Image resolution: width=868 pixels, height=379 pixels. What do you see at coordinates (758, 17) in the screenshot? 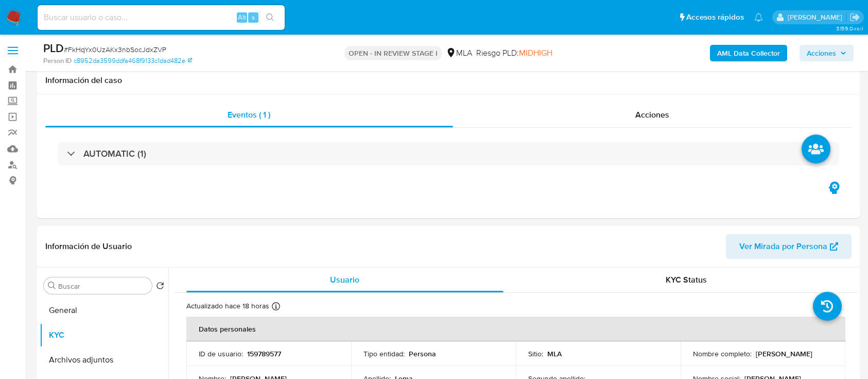
I see `a: Notificaciones` at bounding box center [758, 17].